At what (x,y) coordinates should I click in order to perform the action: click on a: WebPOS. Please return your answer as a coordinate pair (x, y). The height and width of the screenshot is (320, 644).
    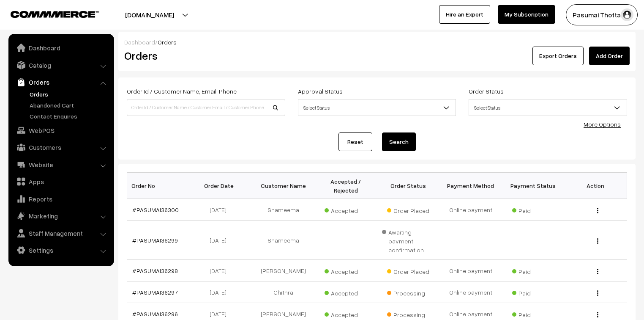
    Looking at the image, I should click on (61, 130).